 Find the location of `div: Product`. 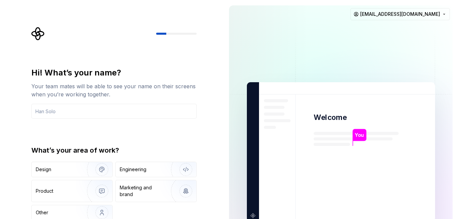

div: Product is located at coordinates (45, 191).